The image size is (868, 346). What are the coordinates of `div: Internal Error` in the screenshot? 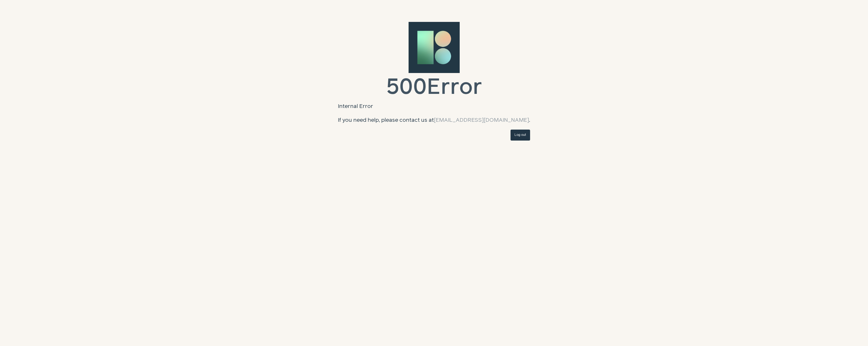 It's located at (434, 107).